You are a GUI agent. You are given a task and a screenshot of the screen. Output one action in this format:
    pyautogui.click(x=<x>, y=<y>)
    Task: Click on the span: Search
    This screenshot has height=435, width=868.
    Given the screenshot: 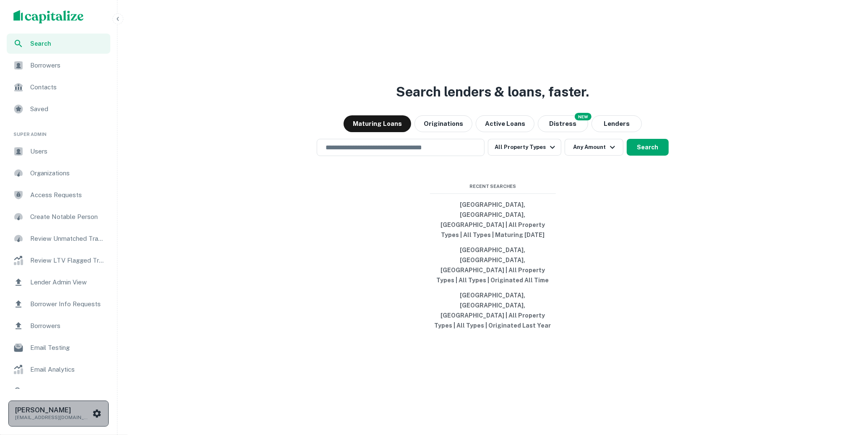 What is the action you would take?
    pyautogui.click(x=67, y=43)
    